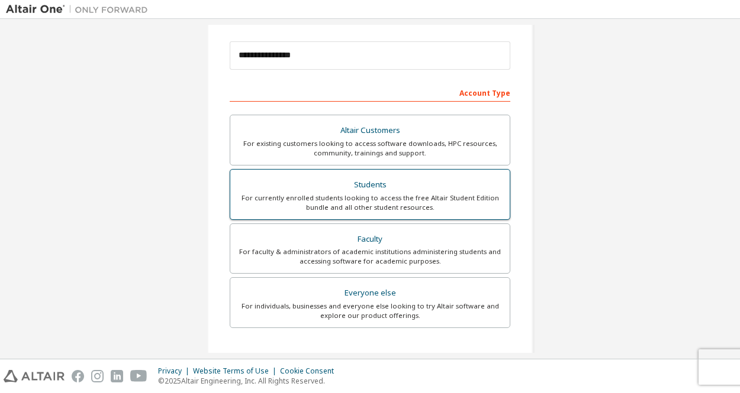 This screenshot has height=393, width=740. I want to click on div: For currently enrolled students looking to access the free Altair Student Edition bundle and all ..., so click(370, 203).